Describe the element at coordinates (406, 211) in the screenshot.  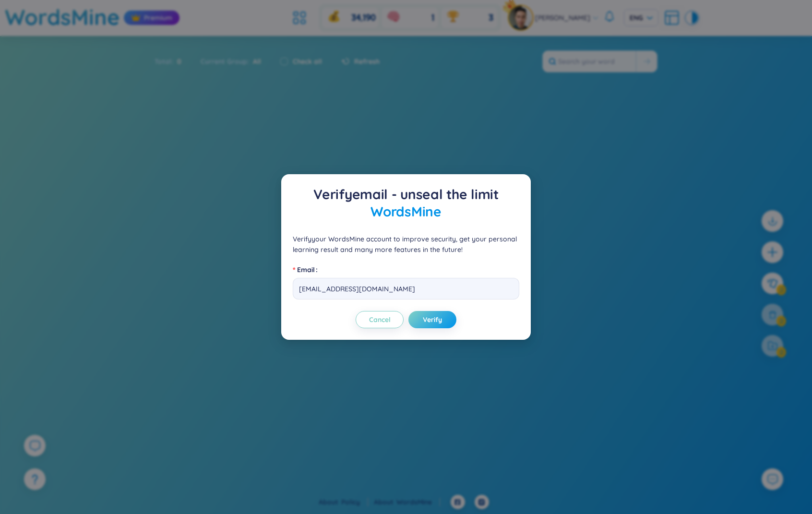
I see `span: WordsMine` at that location.